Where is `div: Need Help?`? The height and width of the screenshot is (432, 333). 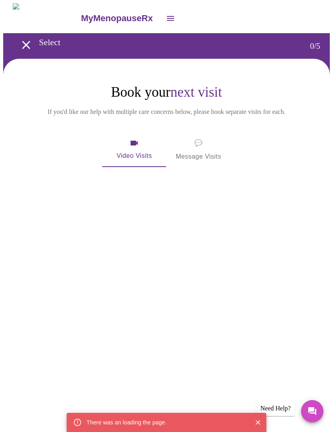 div: Need Help? is located at coordinates (276, 409).